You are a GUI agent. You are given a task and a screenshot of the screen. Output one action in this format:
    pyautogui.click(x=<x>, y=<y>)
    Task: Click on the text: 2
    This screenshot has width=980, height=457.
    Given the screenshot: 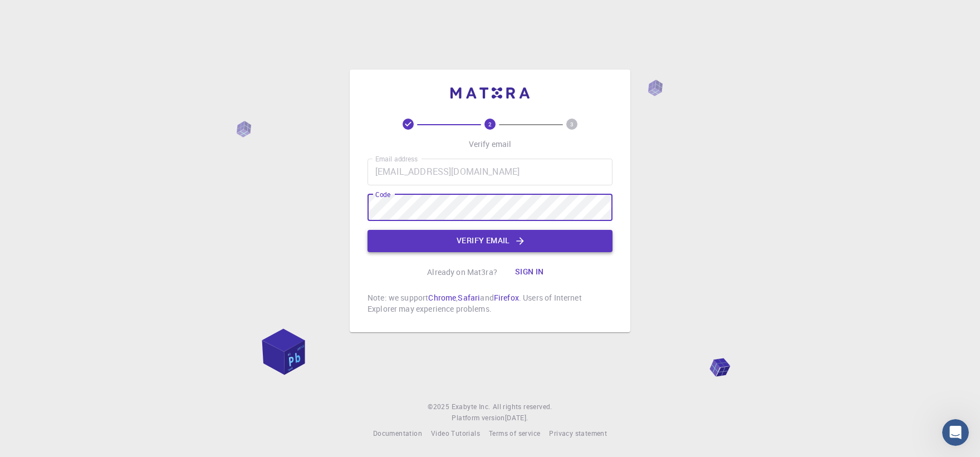 What is the action you would take?
    pyautogui.click(x=490, y=124)
    